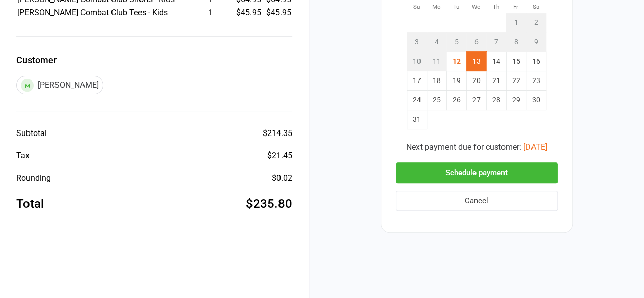  I want to click on td: Friday, August 22, 2025, so click(516, 81).